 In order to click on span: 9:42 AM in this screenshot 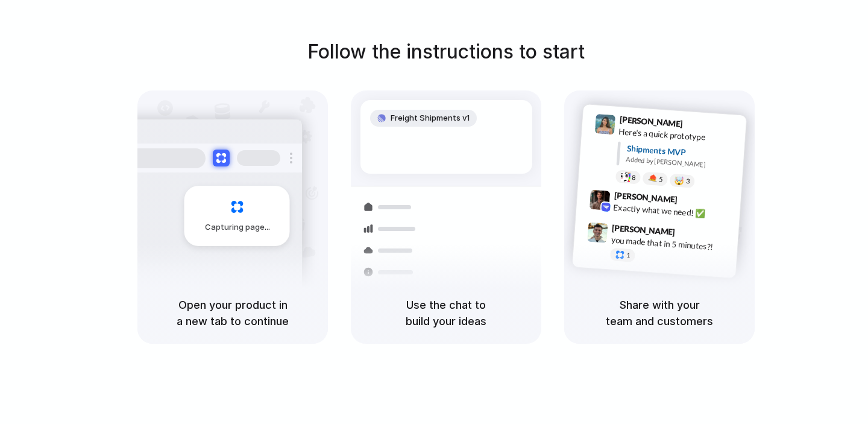, I will do `click(693, 202)`.